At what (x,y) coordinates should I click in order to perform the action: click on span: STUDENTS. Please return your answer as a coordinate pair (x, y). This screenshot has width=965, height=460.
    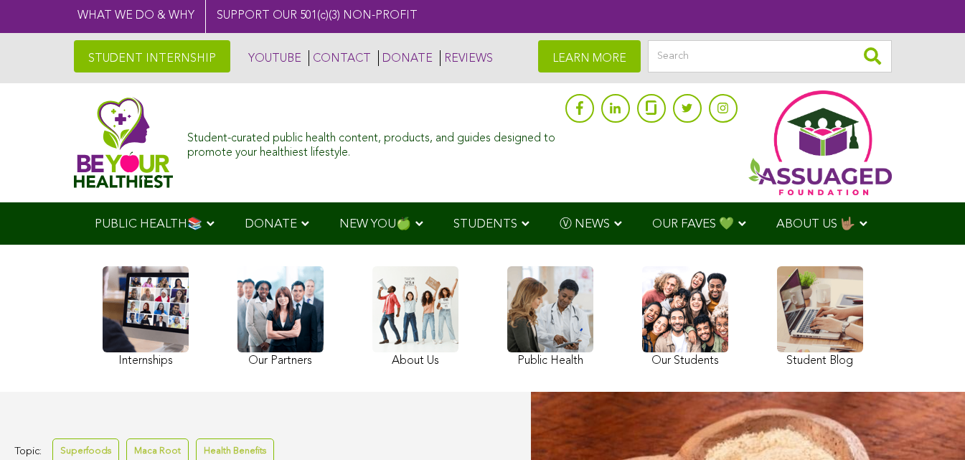
    Looking at the image, I should click on (485, 224).